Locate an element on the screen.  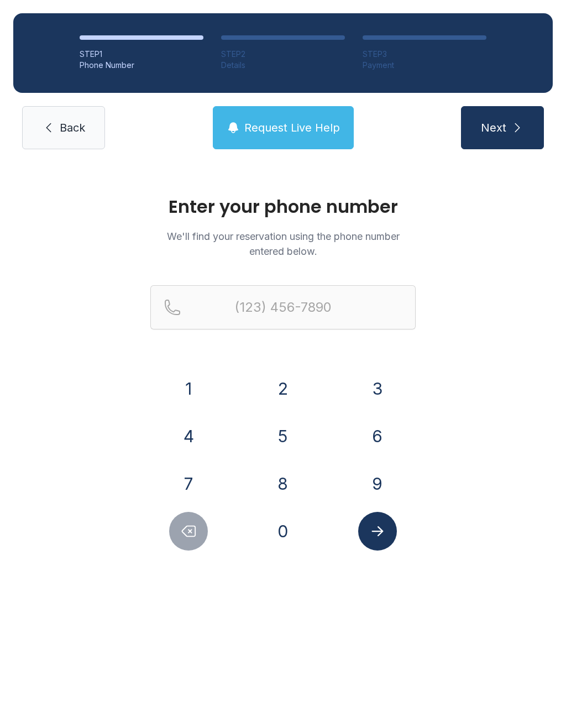
button: 6 is located at coordinates (377, 436).